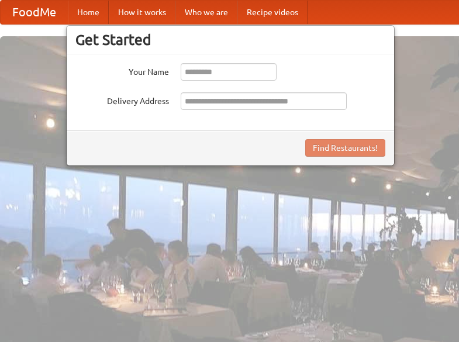 Image resolution: width=459 pixels, height=342 pixels. I want to click on a: How it works, so click(142, 12).